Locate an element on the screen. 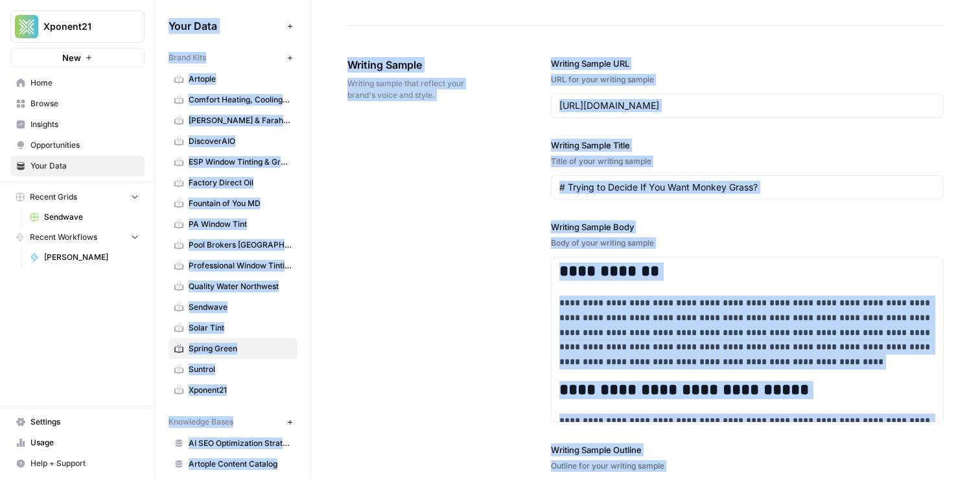 Image resolution: width=980 pixels, height=479 pixels. span: Spring Green is located at coordinates (240, 349).